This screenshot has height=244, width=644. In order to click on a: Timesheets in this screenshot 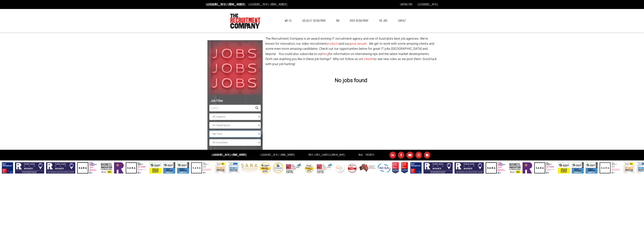, I will do `click(370, 155)`.